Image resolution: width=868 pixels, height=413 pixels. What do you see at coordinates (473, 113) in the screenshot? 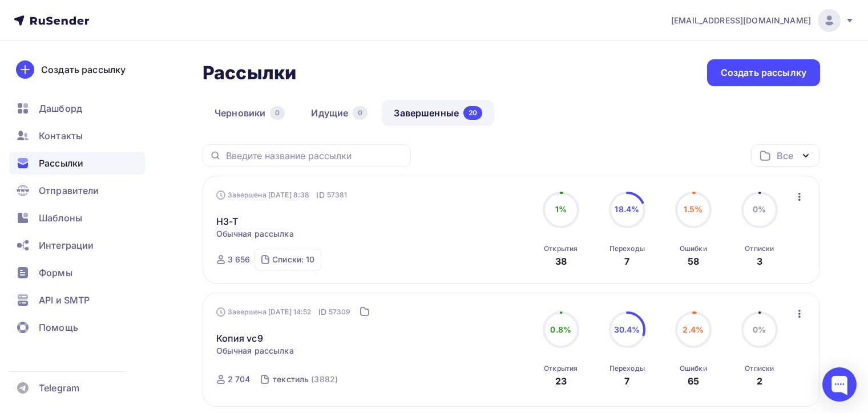
I see `div: 20` at bounding box center [473, 113].